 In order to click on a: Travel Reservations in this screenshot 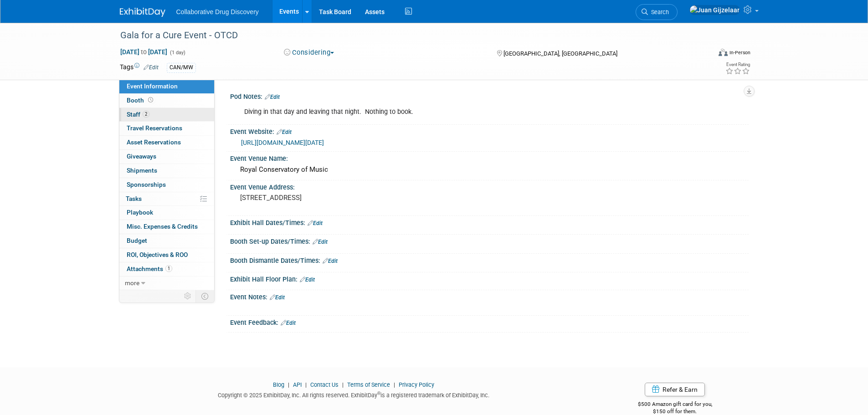, I will do `click(167, 128)`.